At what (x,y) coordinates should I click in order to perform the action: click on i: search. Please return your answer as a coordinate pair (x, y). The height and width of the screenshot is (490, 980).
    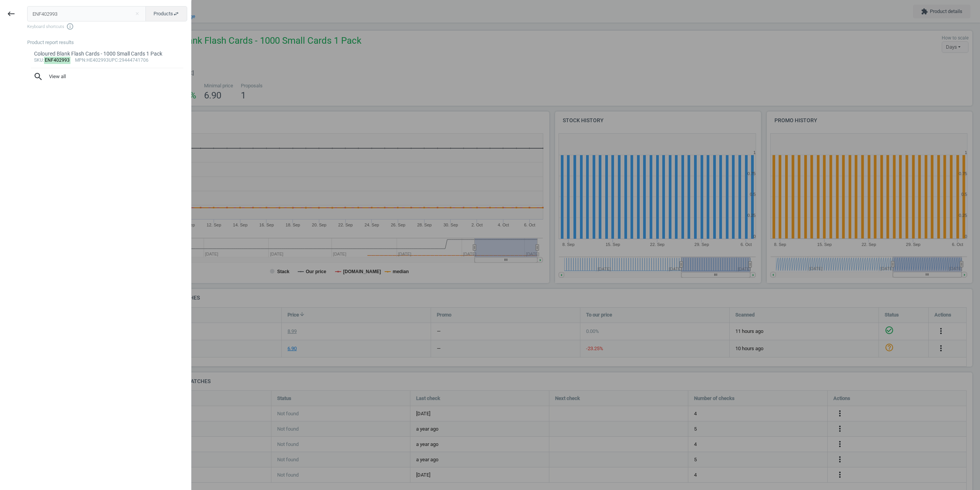
    Looking at the image, I should click on (38, 77).